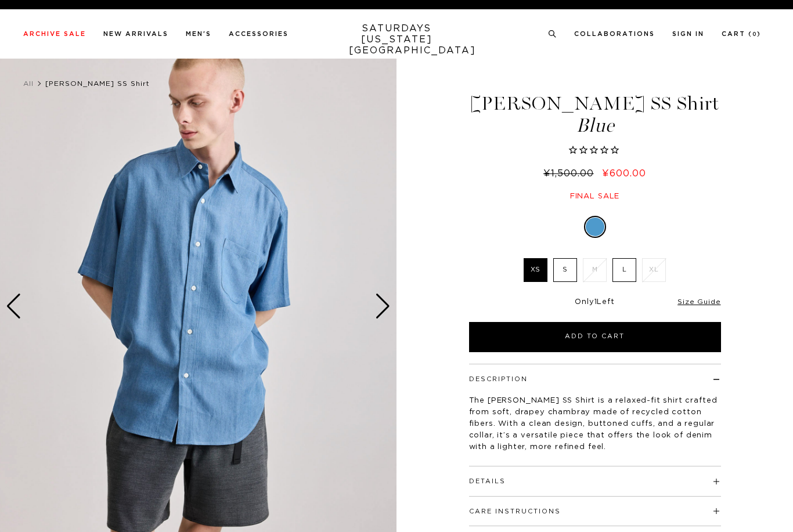 The height and width of the screenshot is (532, 793). Describe the element at coordinates (136, 33) in the screenshot. I see `a: New Arrivals` at that location.